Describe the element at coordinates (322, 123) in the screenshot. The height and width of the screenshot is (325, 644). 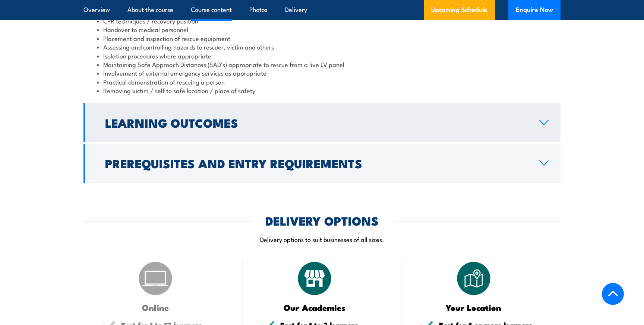
I see `a: Learning Outcomes` at that location.